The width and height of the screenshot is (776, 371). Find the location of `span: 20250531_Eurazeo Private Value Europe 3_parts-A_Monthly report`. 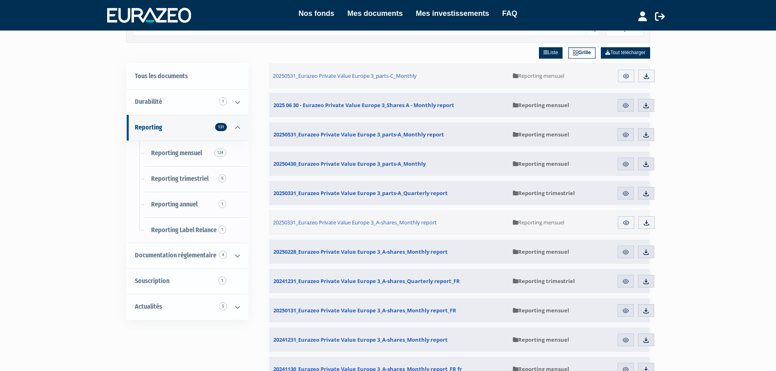

span: 20250531_Eurazeo Private Value Europe 3_parts-A_Monthly report is located at coordinates (358, 134).